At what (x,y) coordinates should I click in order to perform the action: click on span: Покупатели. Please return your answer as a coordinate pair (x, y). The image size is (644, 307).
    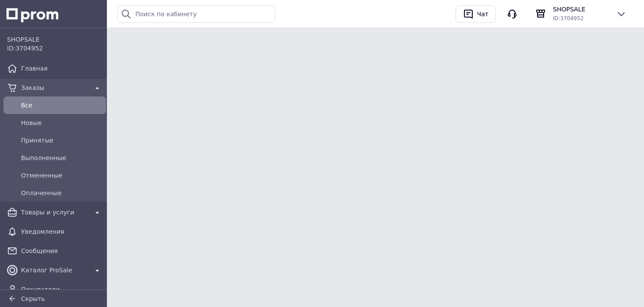
    Looking at the image, I should click on (62, 289).